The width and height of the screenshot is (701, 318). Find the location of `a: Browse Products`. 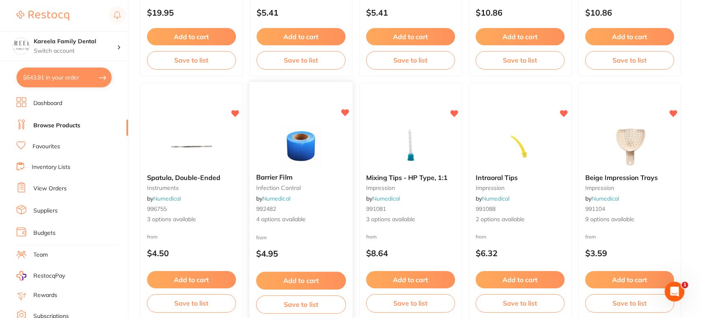

a: Browse Products is located at coordinates (57, 126).